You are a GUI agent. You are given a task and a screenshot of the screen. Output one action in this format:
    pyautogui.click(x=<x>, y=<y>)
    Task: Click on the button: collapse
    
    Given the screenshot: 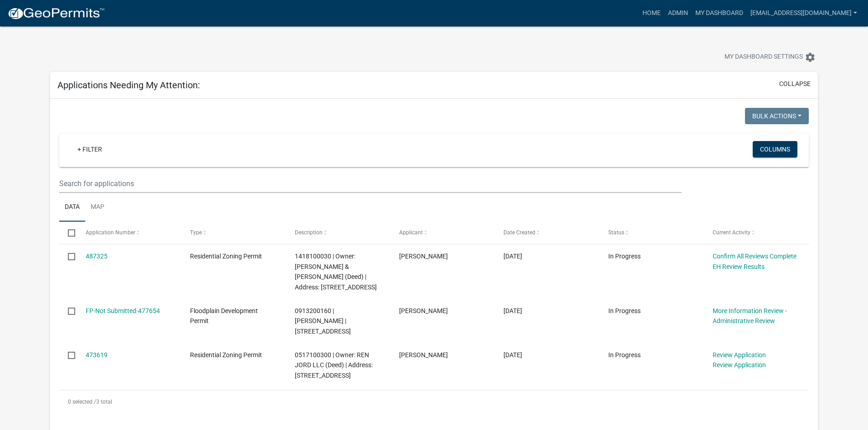 What is the action you would take?
    pyautogui.click(x=795, y=84)
    